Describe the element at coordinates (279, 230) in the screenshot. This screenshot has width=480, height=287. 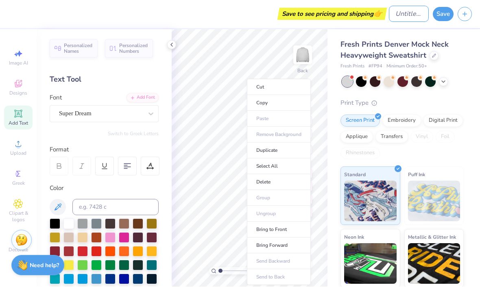
I see `li: Bring to Front` at that location.